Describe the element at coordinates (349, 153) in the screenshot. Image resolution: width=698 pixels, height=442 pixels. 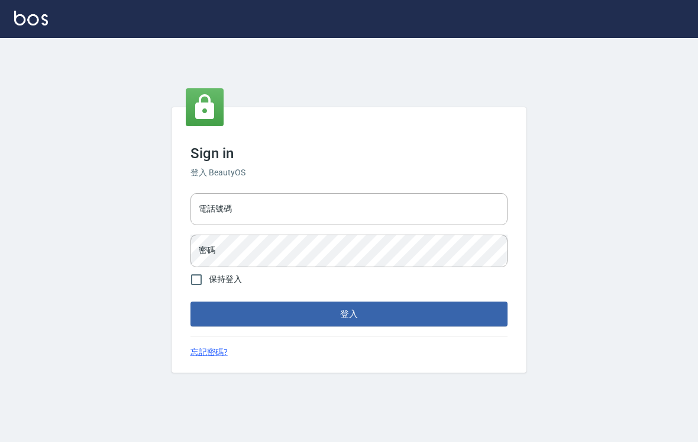
I see `h3: Sign in` at that location.